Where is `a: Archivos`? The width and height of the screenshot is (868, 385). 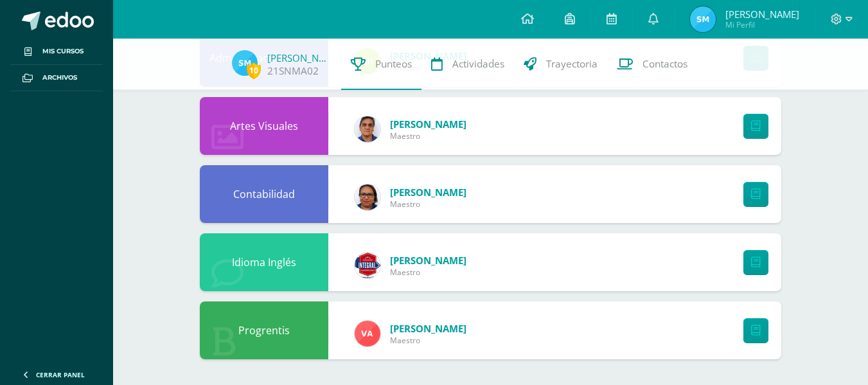
a: Archivos is located at coordinates (56, 77).